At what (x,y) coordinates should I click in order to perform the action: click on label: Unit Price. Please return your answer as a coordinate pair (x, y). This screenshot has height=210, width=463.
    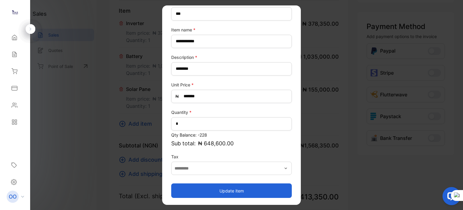
    Looking at the image, I should click on (232, 84).